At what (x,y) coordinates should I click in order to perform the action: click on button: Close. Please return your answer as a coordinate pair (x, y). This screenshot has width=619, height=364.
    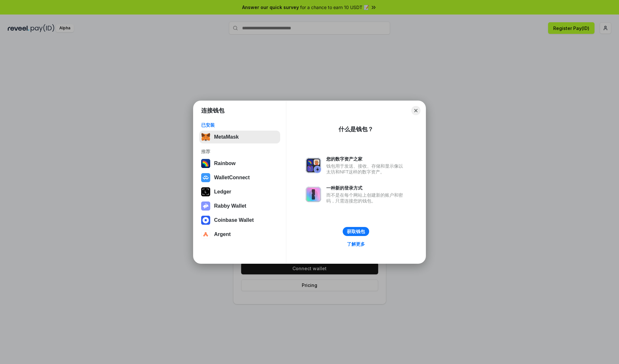
    Looking at the image, I should click on (416, 110).